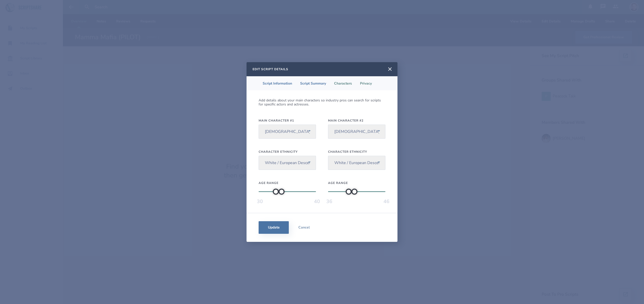 Image resolution: width=644 pixels, height=304 pixels. Describe the element at coordinates (288, 120) in the screenshot. I see `label: Main Character #1` at that location.